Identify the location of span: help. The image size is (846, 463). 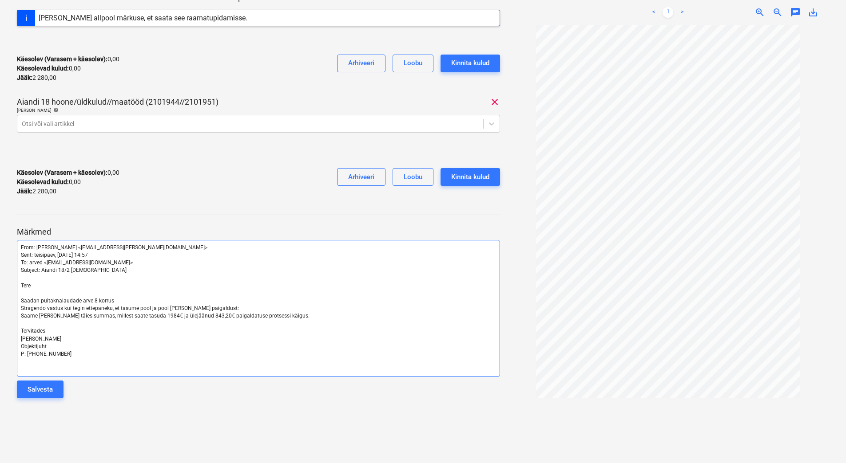
(55, 110).